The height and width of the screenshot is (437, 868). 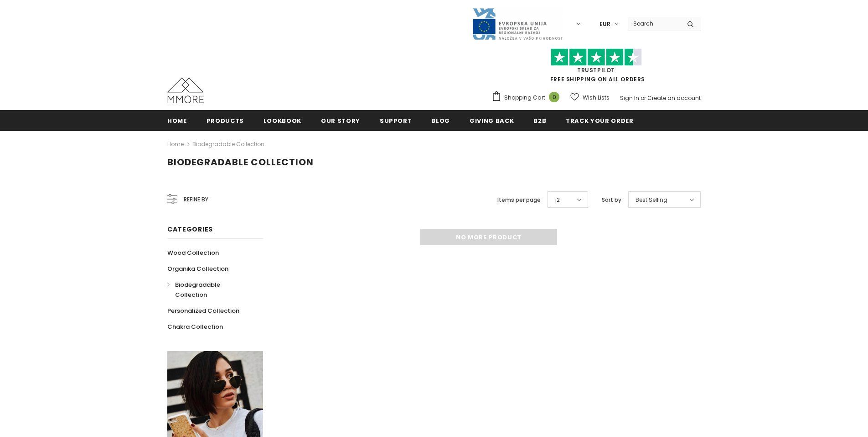 I want to click on span: FREE SHIPPING ON ALL ORDERS, so click(x=596, y=68).